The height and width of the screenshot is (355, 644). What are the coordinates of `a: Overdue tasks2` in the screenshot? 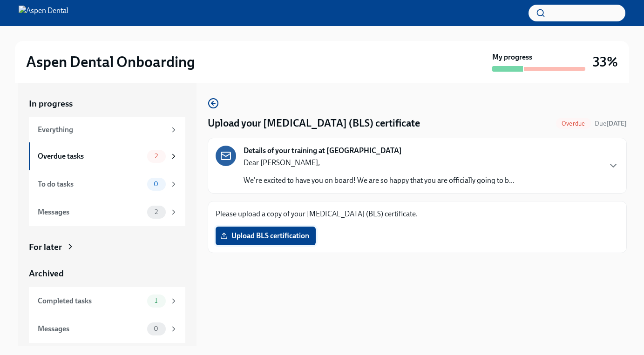 It's located at (107, 156).